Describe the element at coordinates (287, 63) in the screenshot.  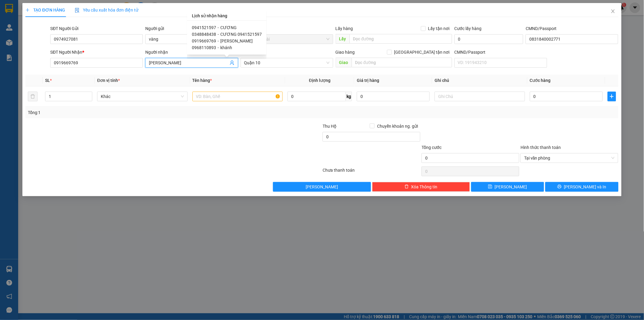
I see `span: Quận 10` at that location.